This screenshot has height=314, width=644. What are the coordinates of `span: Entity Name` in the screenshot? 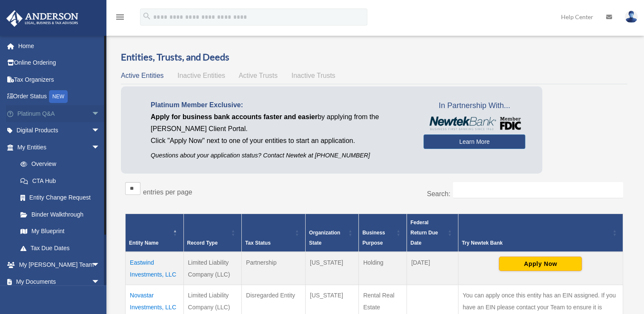 It's located at (143, 243).